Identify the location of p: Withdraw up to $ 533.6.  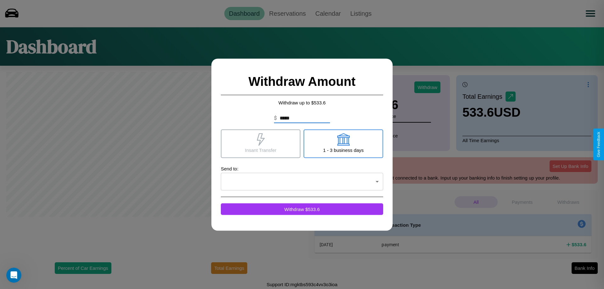
(302, 102).